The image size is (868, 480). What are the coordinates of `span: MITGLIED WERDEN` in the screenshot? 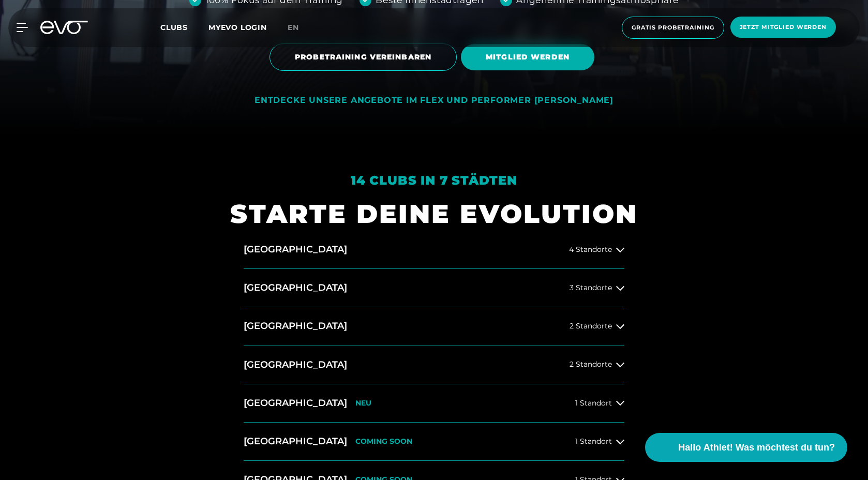 It's located at (528, 57).